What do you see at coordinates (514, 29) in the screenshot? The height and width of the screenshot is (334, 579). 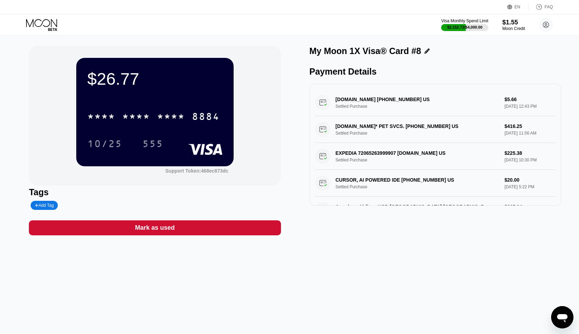 I see `div: Moon Credit` at bounding box center [514, 29].